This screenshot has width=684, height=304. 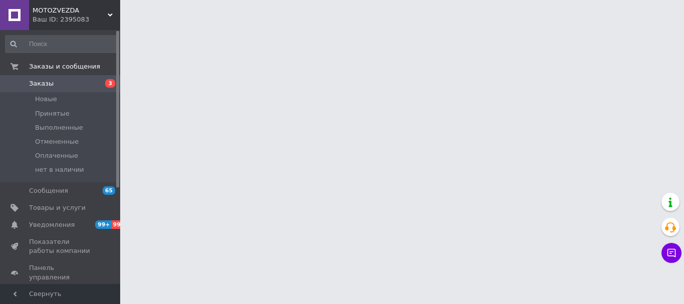 What do you see at coordinates (62, 44) in the screenshot?
I see `input: Поиск` at bounding box center [62, 44].